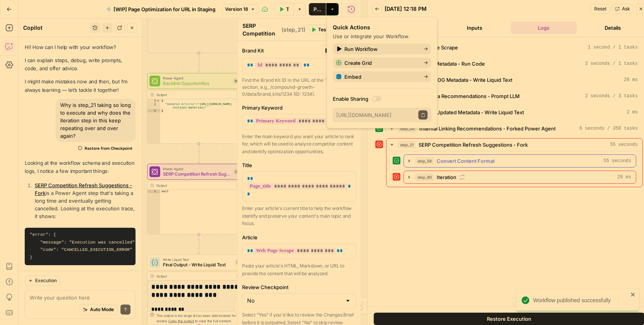 This screenshot has height=325, width=644. I want to click on div: Copilot, so click(55, 28).